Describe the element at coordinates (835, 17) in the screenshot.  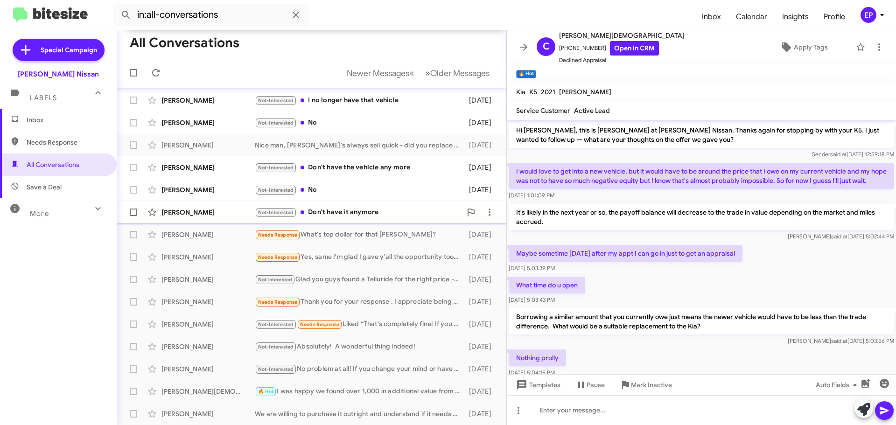
I see `a: Profile` at that location.